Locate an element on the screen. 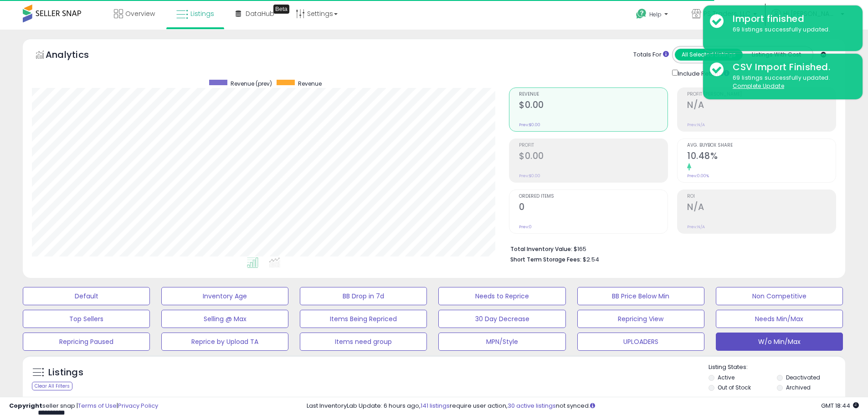 This screenshot has width=868, height=415. h5: Analytics is located at coordinates (76, 56).